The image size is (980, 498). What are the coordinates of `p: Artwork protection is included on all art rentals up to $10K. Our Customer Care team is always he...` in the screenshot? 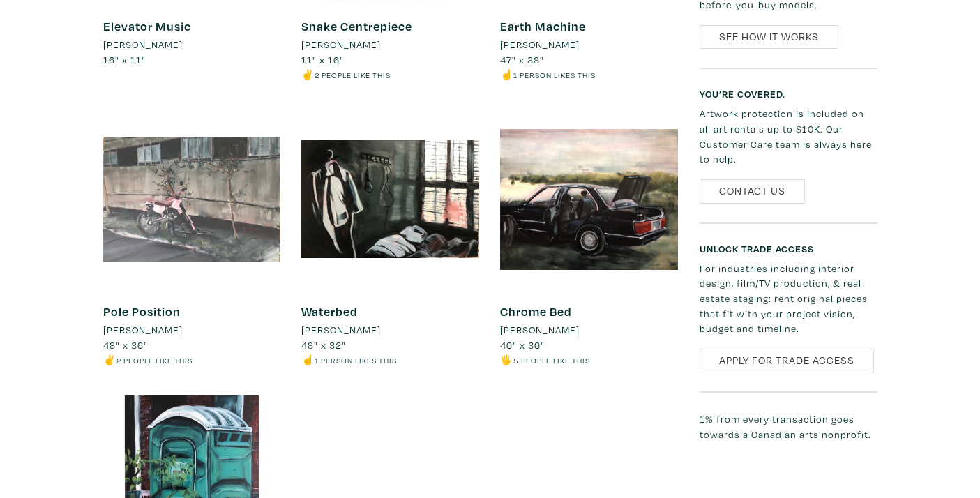 It's located at (788, 136).